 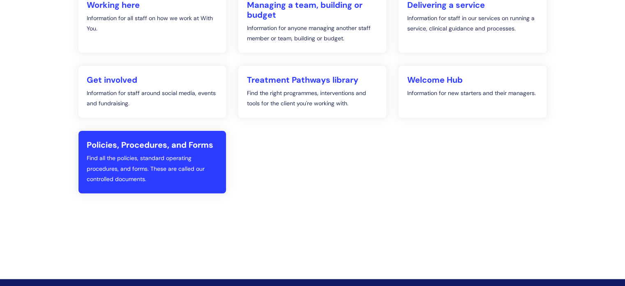 I want to click on p: Find the right programmes, interventions and tools for the client you're working with., so click(x=313, y=98).